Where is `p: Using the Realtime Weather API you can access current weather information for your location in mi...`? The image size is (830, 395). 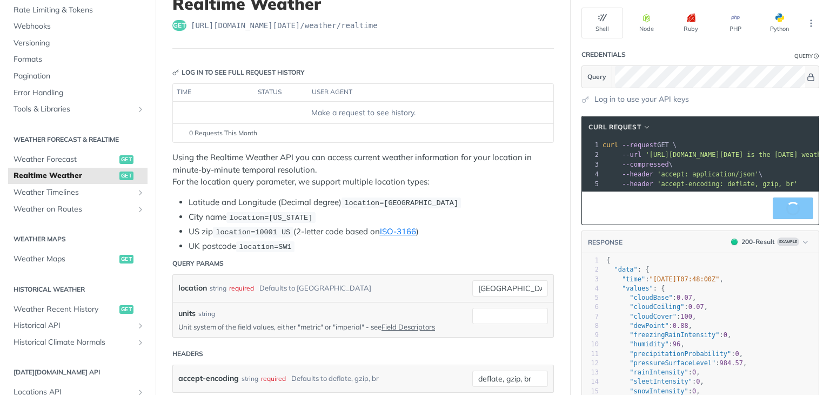
p: Using the Realtime Weather API you can access current weather information for your location in mi... is located at coordinates (363, 170).